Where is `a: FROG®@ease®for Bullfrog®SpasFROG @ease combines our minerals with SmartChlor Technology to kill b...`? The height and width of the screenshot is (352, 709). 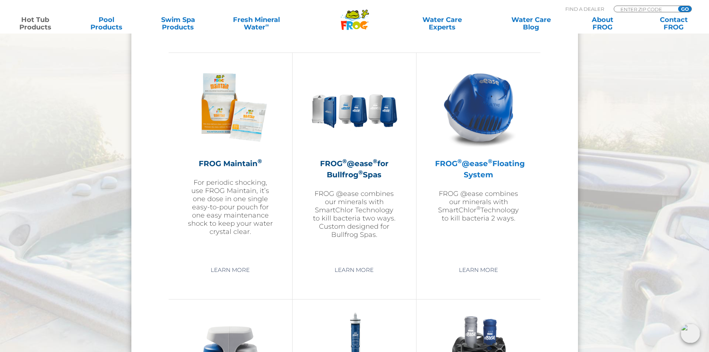
a: FROG®@ease®for Bullfrog®SpasFROG @ease combines our minerals with SmartChlor Technology to kill b... is located at coordinates (354, 161).